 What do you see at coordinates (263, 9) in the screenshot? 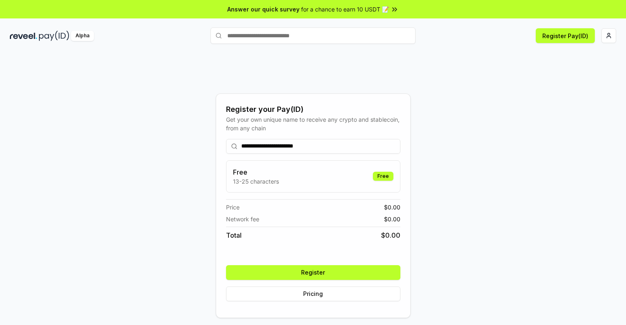
I see `span: Answer our quick survey` at bounding box center [263, 9].